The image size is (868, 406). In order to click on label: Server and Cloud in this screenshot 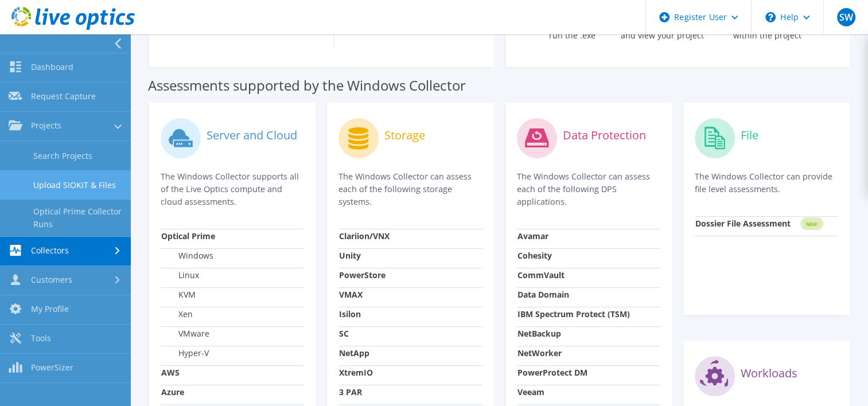, I will do `click(252, 136)`.